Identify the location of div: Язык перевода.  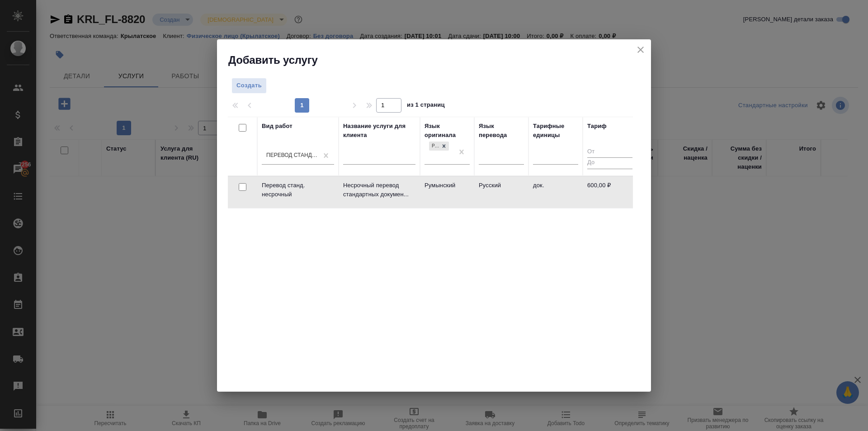
(501, 131).